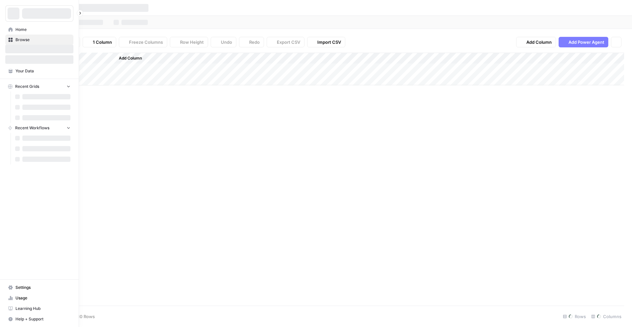 The width and height of the screenshot is (632, 327). Describe the element at coordinates (285, 42) in the screenshot. I see `button: Export CSV` at that location.